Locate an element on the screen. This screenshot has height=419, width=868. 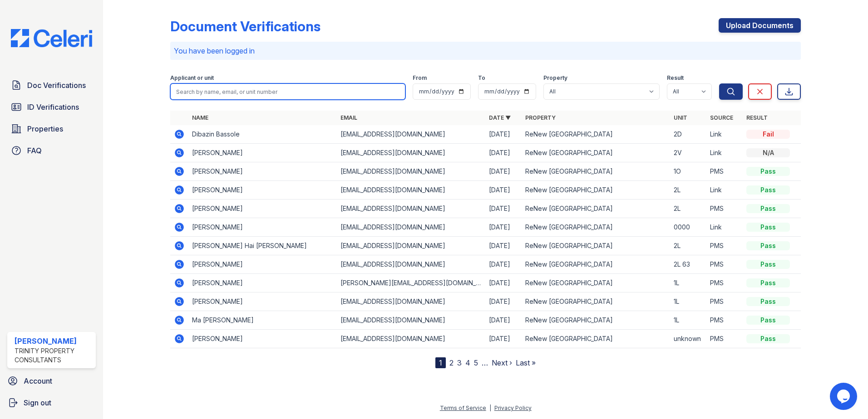
td: 2D is located at coordinates (688, 134).